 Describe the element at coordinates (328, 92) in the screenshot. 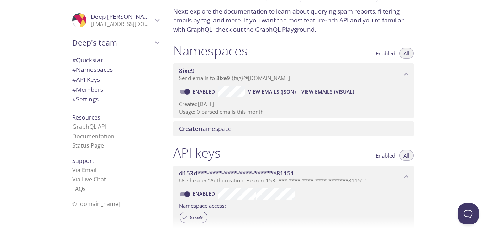

I see `button: View Emails (Visual)` at that location.